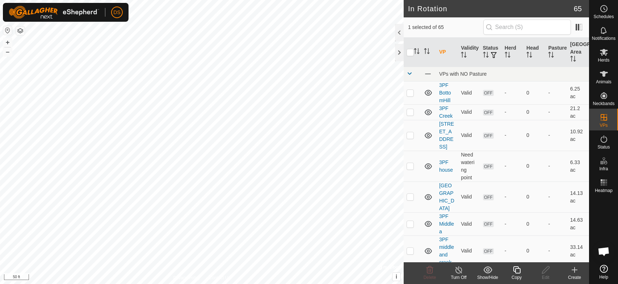 The width and height of the screenshot is (618, 284). I want to click on span: i, so click(396, 276).